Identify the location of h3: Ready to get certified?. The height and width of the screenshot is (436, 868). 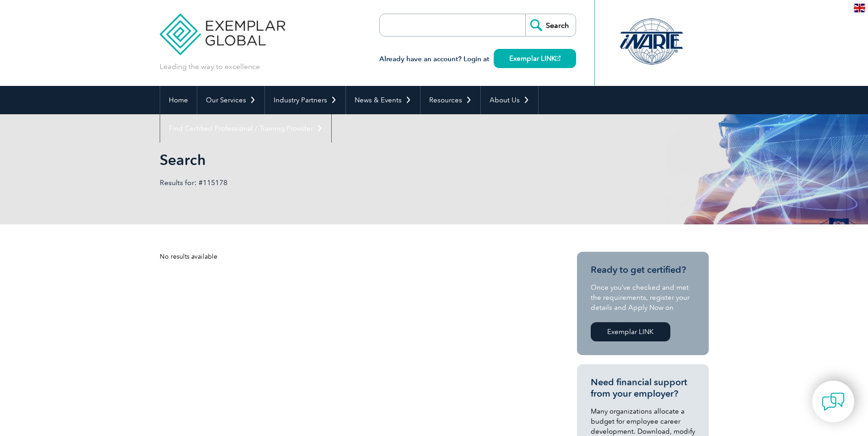
(643, 270).